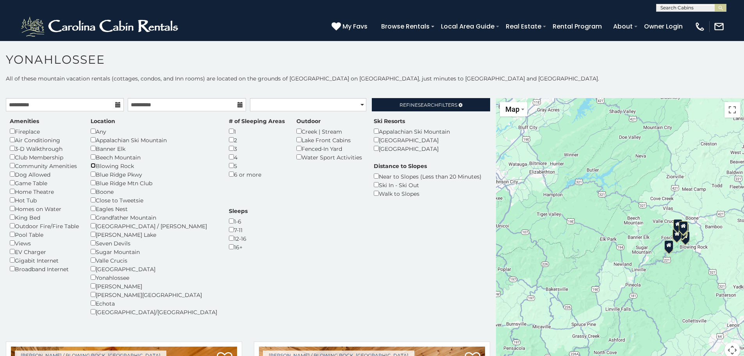 The image size is (744, 356). Describe the element at coordinates (238, 230) in the screenshot. I see `div: 7-11` at that location.